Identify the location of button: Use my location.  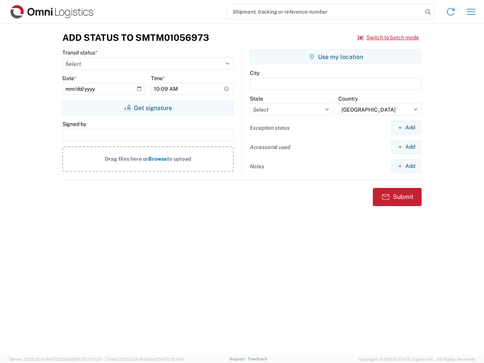
(336, 57).